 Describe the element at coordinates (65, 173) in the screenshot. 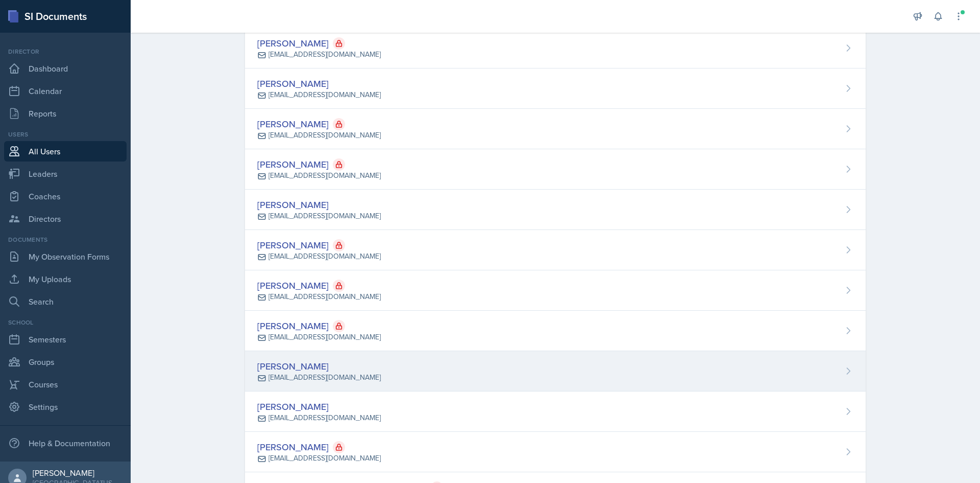

I see `a: Leaders` at that location.